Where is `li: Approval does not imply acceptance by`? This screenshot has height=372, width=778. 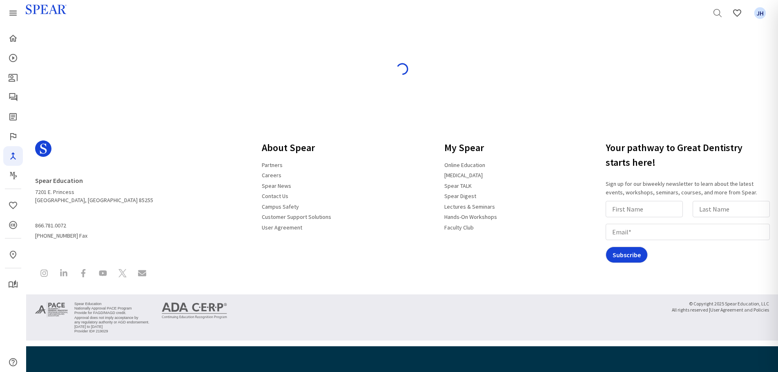 li: Approval does not imply acceptance by is located at coordinates (112, 318).